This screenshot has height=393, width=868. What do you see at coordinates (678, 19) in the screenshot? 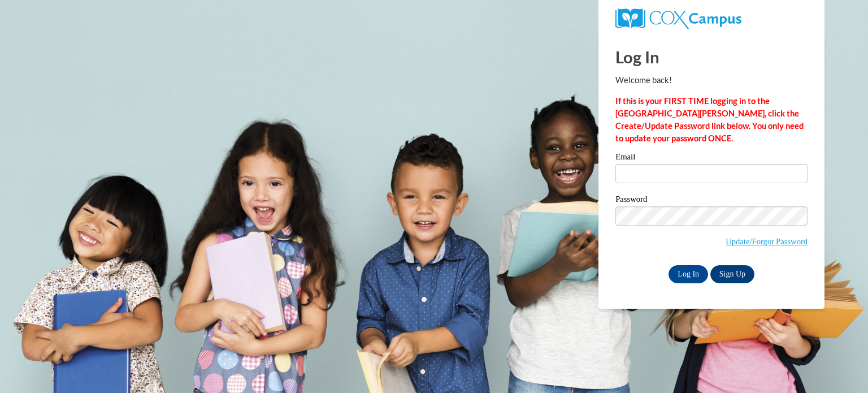
I see `img: COX Campus` at bounding box center [678, 19].